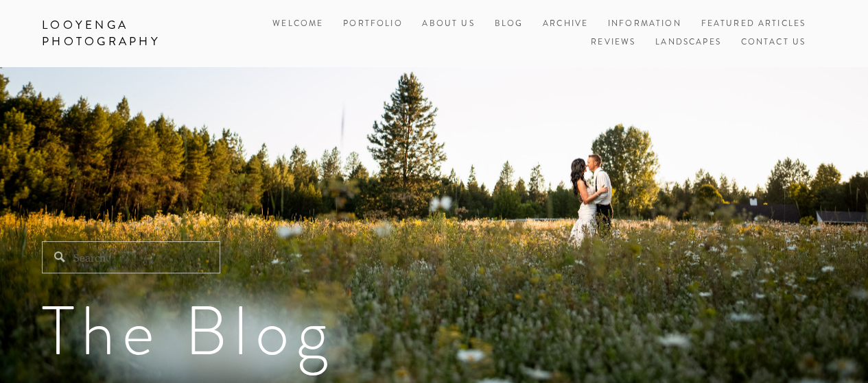 The image size is (868, 383). I want to click on input: Search, so click(131, 257).